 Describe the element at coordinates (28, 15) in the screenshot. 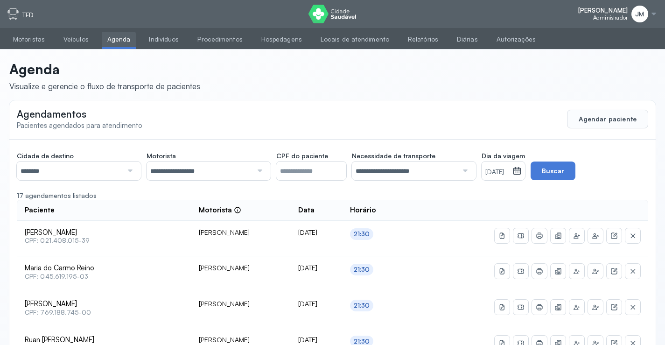

I see `p: TFD` at that location.